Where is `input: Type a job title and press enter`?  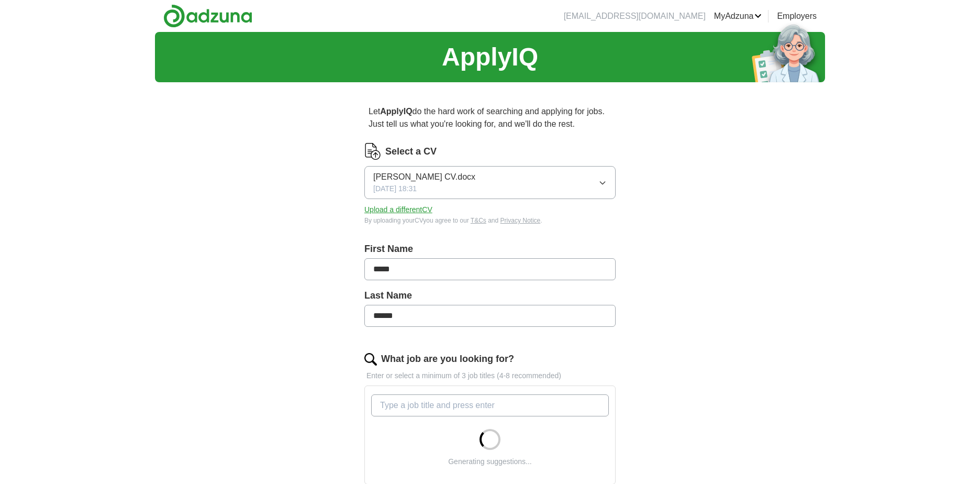 input: Type a job title and press enter is located at coordinates (490, 405).